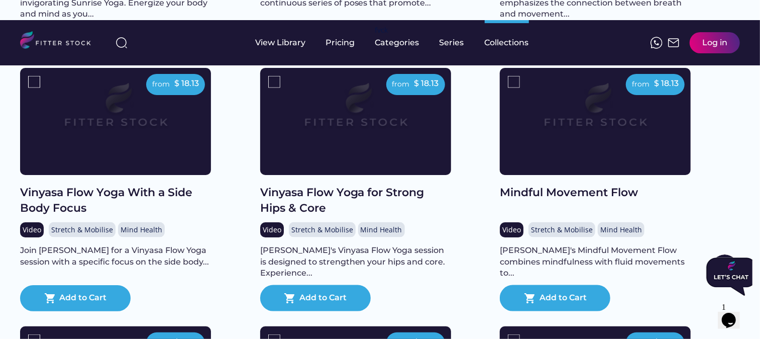  I want to click on div: Categories, so click(397, 43).